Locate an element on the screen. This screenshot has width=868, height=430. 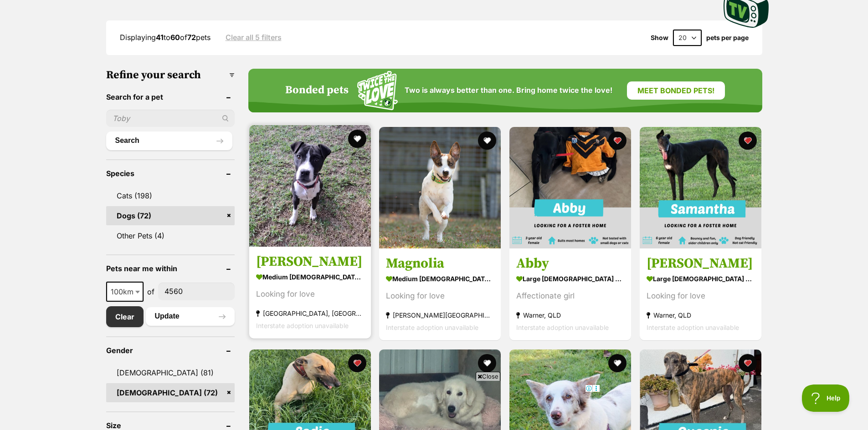
input: Toby is located at coordinates (170, 119).